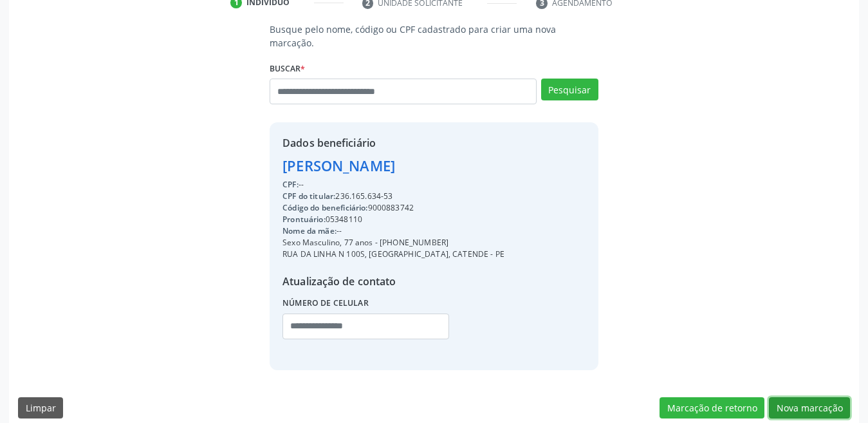 The image size is (868, 423). I want to click on span: CPF:, so click(290, 184).